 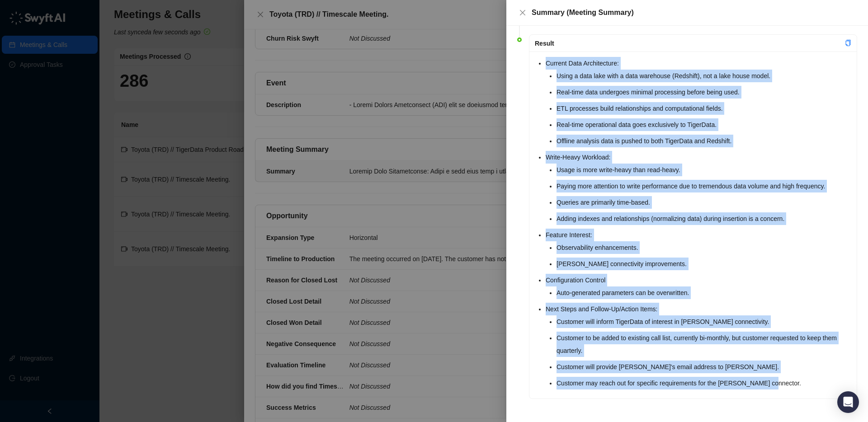 I want to click on li: Configuration Control, so click(x=699, y=286).